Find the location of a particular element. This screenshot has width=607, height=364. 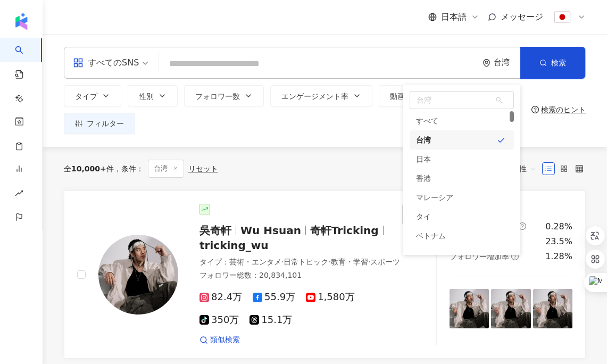

div: 0.28% is located at coordinates (559, 227).